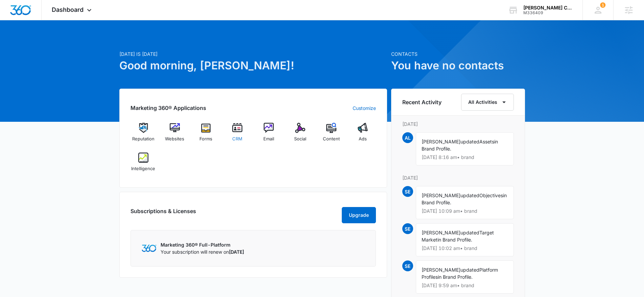 This screenshot has height=297, width=644. I want to click on span: Objectives, so click(491, 195).